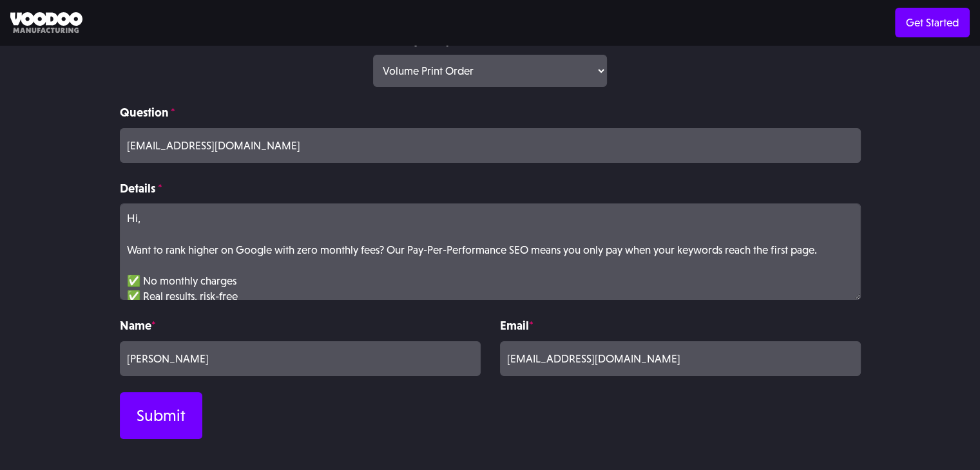 The image size is (980, 470). Describe the element at coordinates (300, 325) in the screenshot. I see `label: Name` at that location.